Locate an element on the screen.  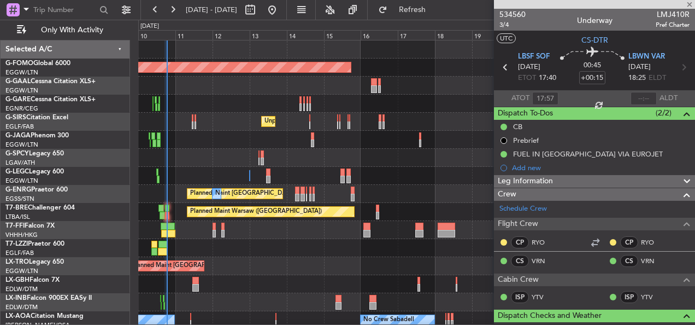
div: No Crew is located at coordinates (228, 193).